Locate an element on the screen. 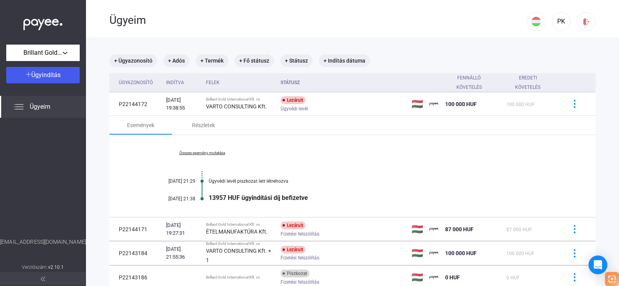 This screenshot has width=619, height=286. span: Ügyvédi levél is located at coordinates (294, 109).